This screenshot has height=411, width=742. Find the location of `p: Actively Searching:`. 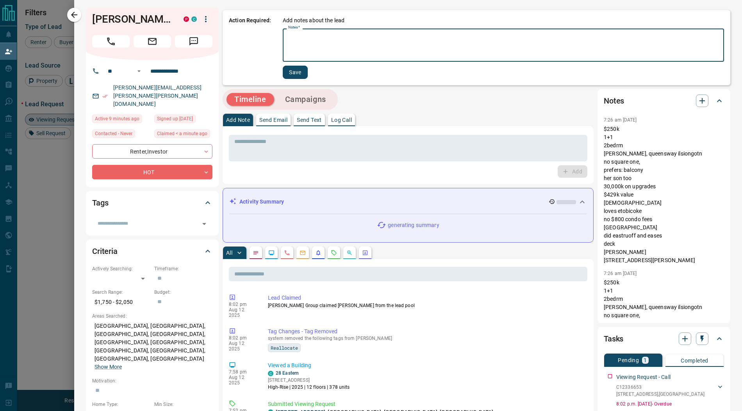

p: Actively Searching: is located at coordinates (121, 269).